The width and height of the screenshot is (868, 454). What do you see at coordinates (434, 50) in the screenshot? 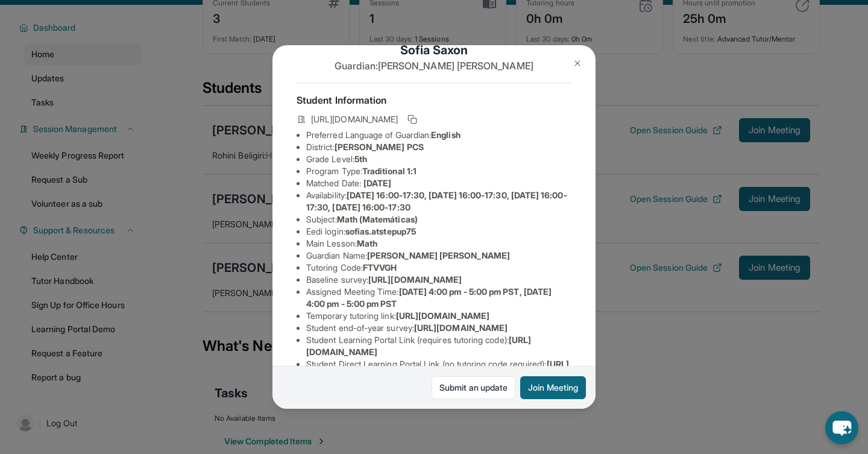
I see `h1: Sofia Saxon` at bounding box center [434, 50].